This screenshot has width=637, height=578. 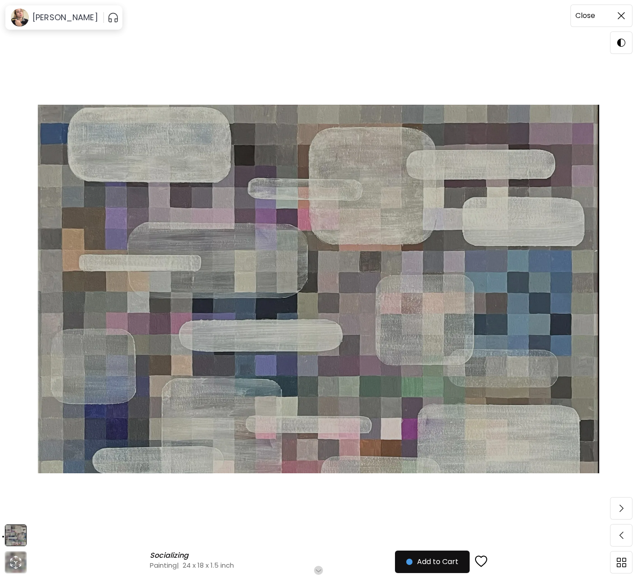 What do you see at coordinates (432, 562) in the screenshot?
I see `button: Add to Cart` at bounding box center [432, 562].